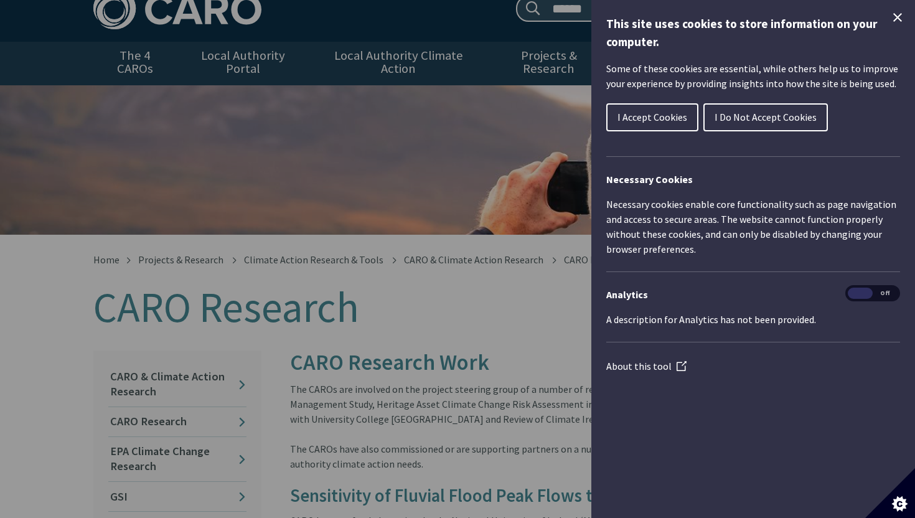 The width and height of the screenshot is (915, 518). What do you see at coordinates (652, 117) in the screenshot?
I see `button: I Accept Cookies` at bounding box center [652, 117].